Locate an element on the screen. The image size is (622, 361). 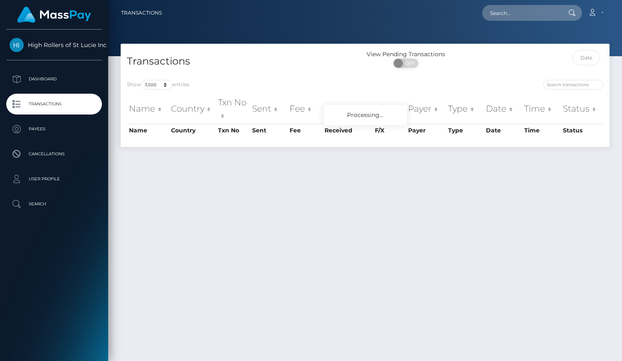
p: Dashboard is located at coordinates (54, 79).